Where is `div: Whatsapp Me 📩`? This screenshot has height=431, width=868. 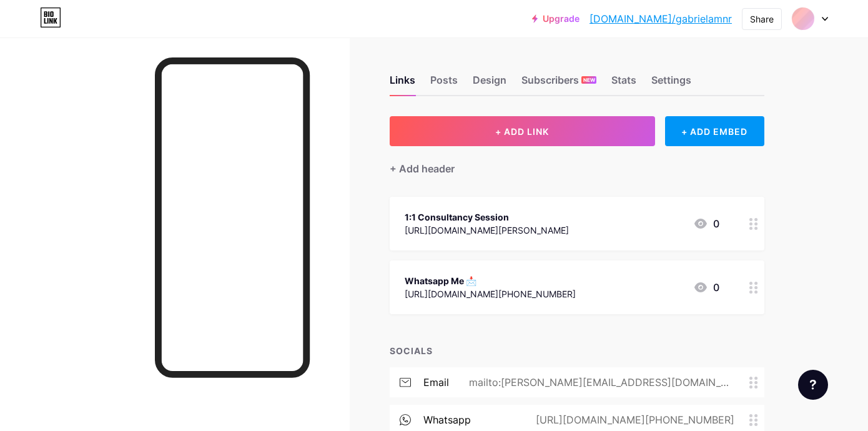
div: Whatsapp Me 📩 is located at coordinates (490, 280).